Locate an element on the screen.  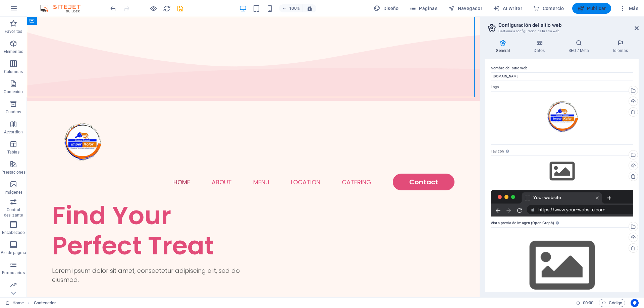
button: 100% is located at coordinates (291, 8).